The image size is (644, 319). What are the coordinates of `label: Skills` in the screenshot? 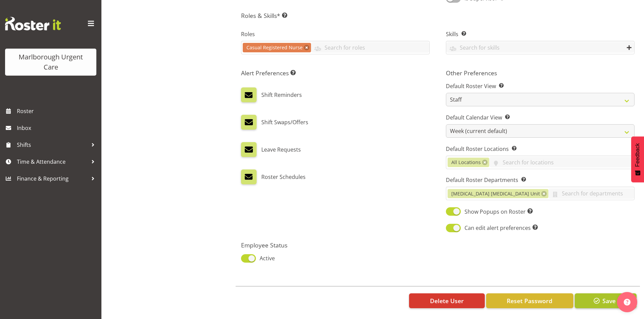 It's located at (540, 34).